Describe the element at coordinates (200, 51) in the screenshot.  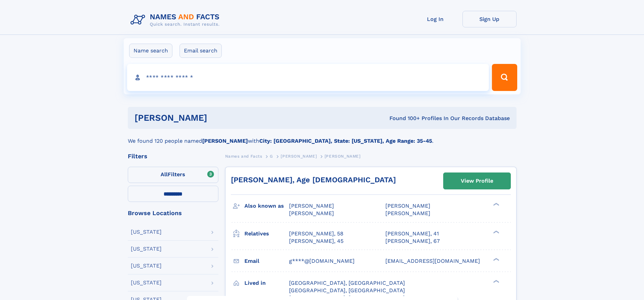
I see `label: Email search` at that location.